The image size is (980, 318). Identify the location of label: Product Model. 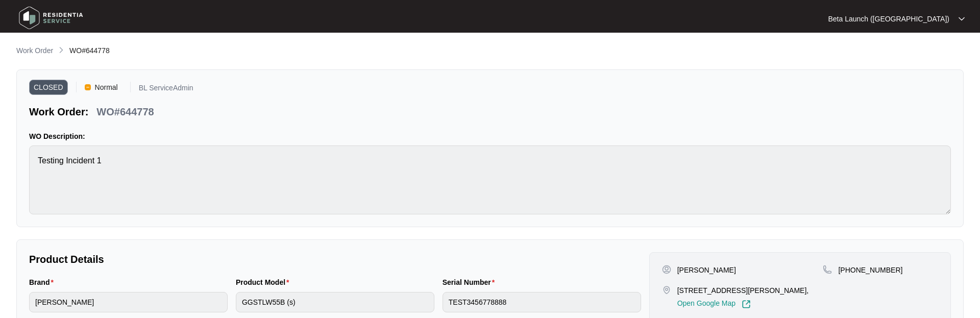
(264, 282).